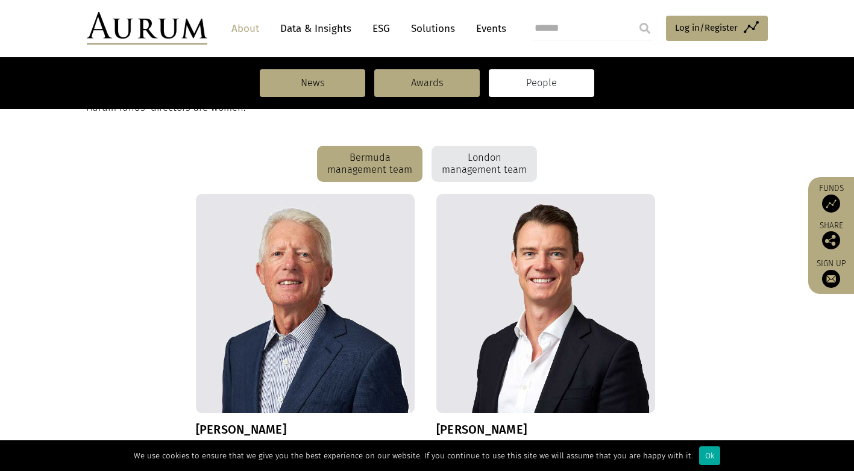 Image resolution: width=854 pixels, height=471 pixels. What do you see at coordinates (717, 28) in the screenshot?
I see `a: Log in/Register` at bounding box center [717, 28].